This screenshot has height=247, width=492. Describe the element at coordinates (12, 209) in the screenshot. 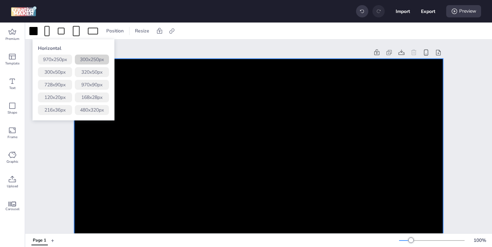

I see `span: Carousel` at that location.